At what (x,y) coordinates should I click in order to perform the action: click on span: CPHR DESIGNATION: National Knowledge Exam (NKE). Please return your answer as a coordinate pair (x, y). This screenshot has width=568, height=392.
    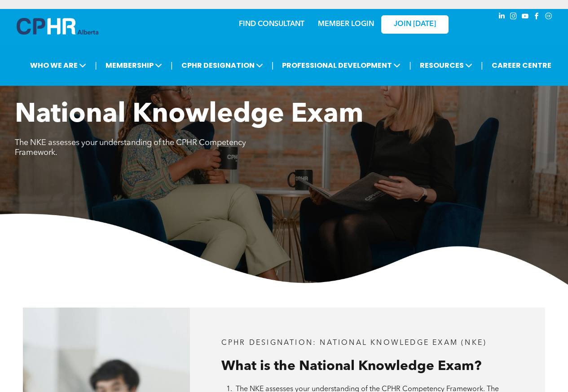
    Looking at the image, I should click on (354, 343).